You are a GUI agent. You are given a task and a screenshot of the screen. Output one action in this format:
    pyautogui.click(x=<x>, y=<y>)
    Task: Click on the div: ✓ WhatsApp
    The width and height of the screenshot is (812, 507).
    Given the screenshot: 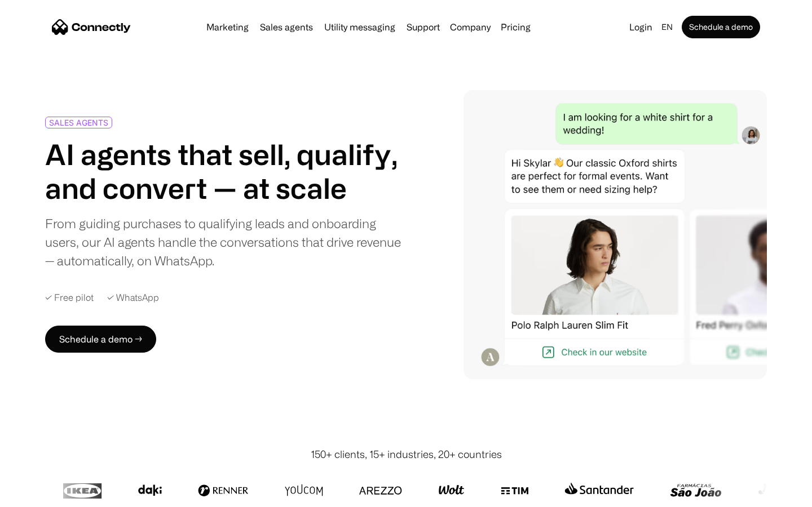 What is the action you would take?
    pyautogui.click(x=133, y=297)
    